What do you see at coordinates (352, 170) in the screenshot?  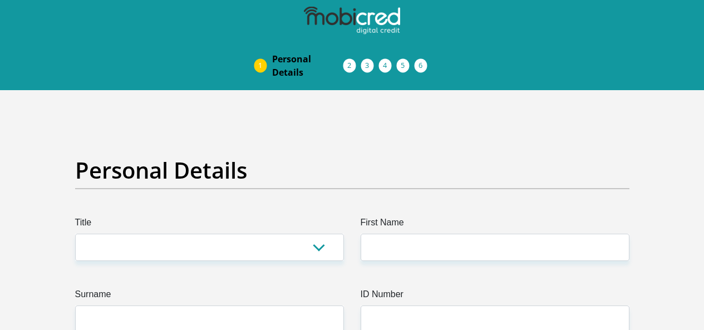 I see `h2: Personal Details` at bounding box center [352, 170].